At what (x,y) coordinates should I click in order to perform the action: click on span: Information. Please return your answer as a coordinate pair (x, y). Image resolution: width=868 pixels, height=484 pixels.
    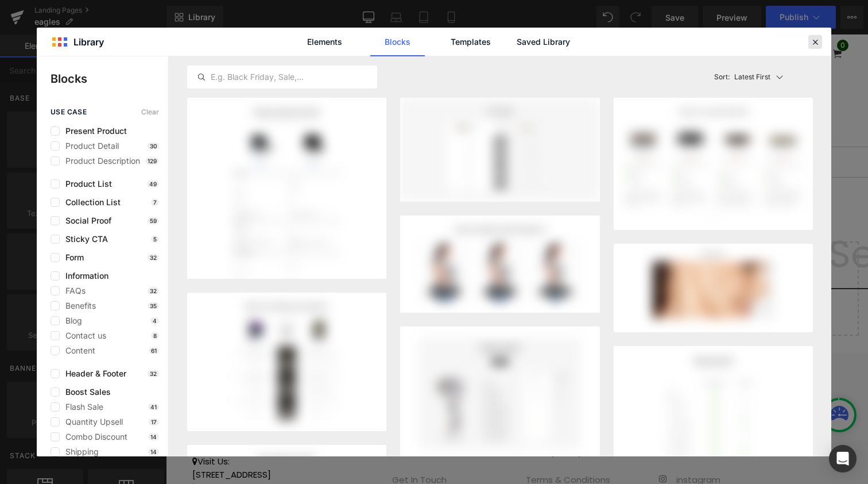
    Looking at the image, I should click on (84, 276).